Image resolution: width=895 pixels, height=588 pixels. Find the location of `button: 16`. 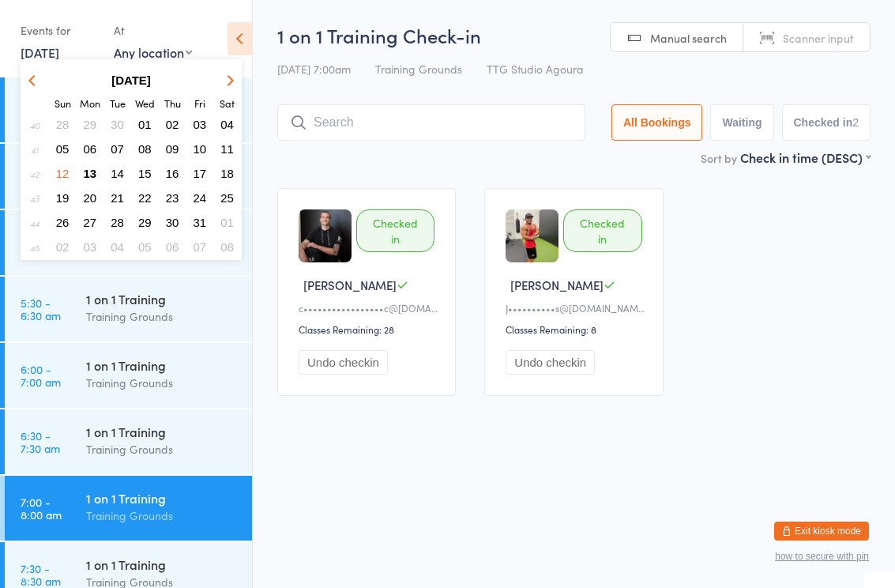

button: 16 is located at coordinates (172, 173).